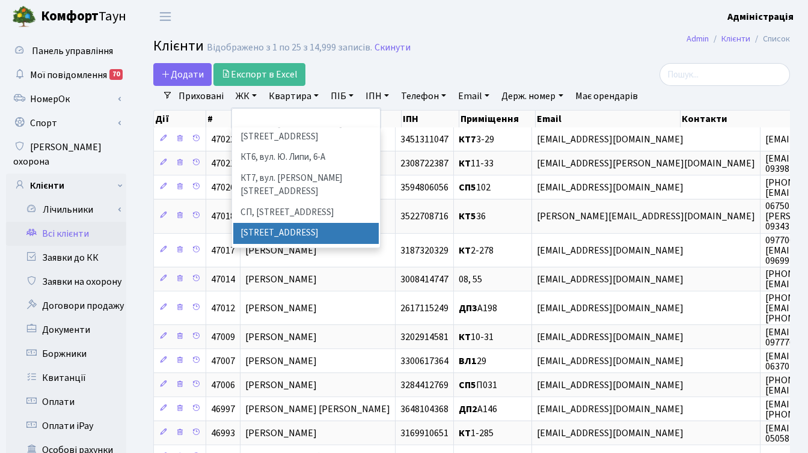 The height and width of the screenshot is (453, 808). I want to click on li: Список, so click(770, 39).